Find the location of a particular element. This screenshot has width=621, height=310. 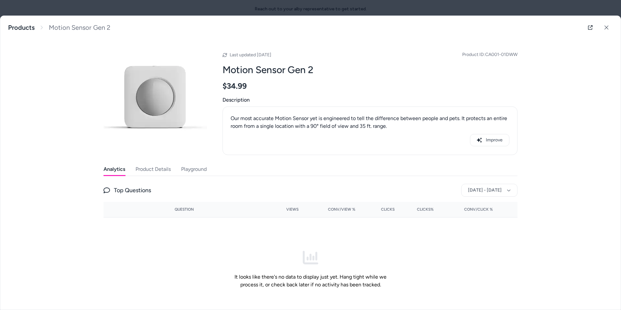

nav: breadcrumb is located at coordinates (59, 28).